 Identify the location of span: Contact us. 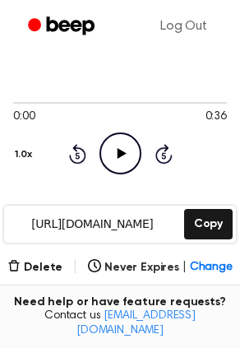
(120, 323).